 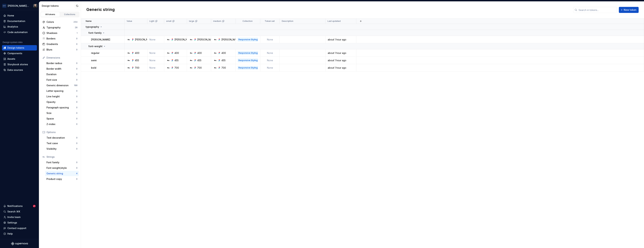 I want to click on a: Blurs0, so click(x=60, y=50).